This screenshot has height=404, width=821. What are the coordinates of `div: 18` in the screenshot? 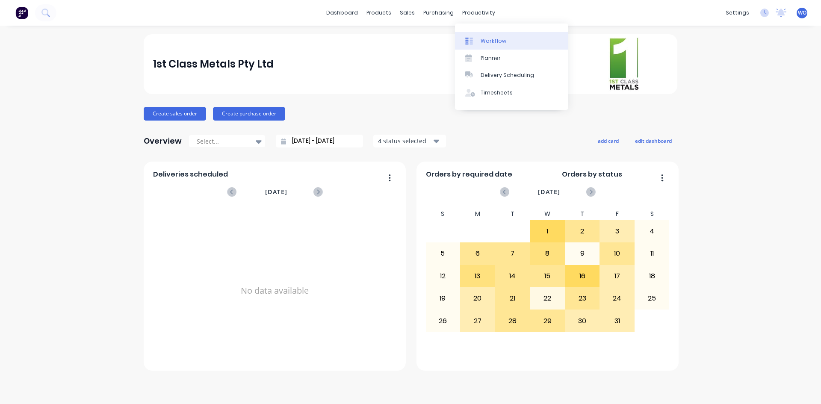 It's located at (652, 276).